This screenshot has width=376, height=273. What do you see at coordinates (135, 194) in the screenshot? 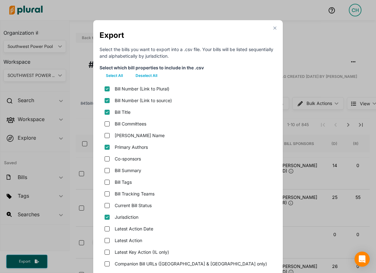
I see `label: Bill Tracking Teams` at bounding box center [135, 194].